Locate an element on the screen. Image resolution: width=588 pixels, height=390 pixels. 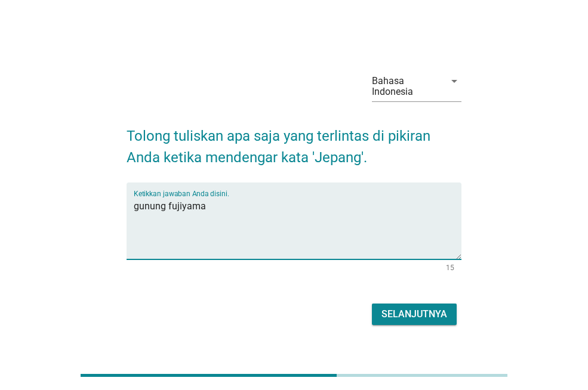
div: Bahasa Indonesia is located at coordinates (405, 87).